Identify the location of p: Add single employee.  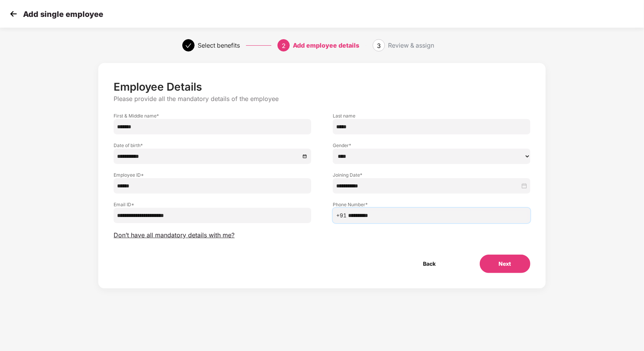
(63, 14).